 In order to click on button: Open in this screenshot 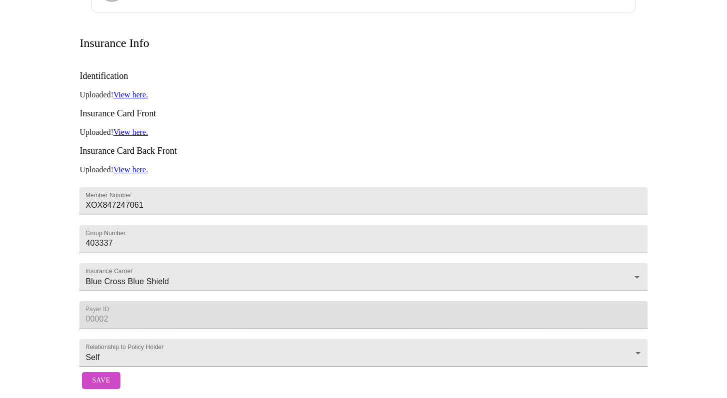, I will do `click(637, 277)`.